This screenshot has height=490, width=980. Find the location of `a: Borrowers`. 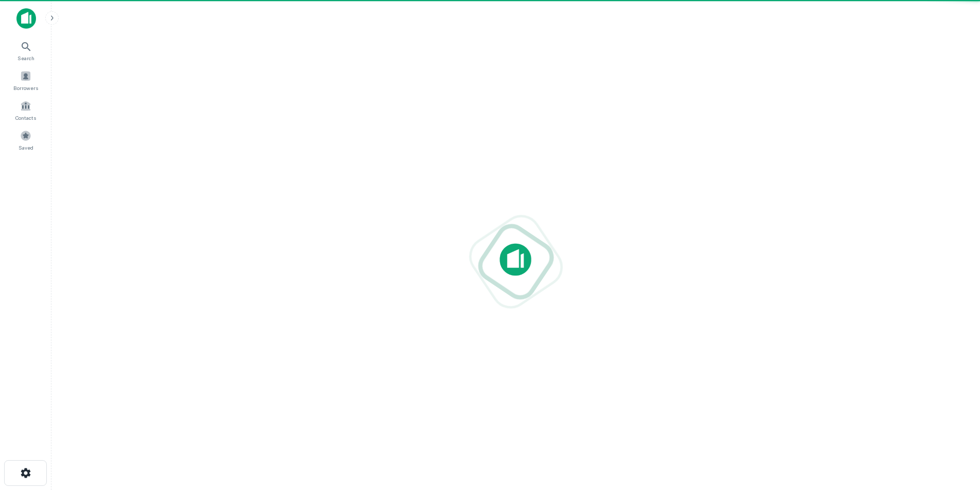

a: Borrowers is located at coordinates (26, 80).